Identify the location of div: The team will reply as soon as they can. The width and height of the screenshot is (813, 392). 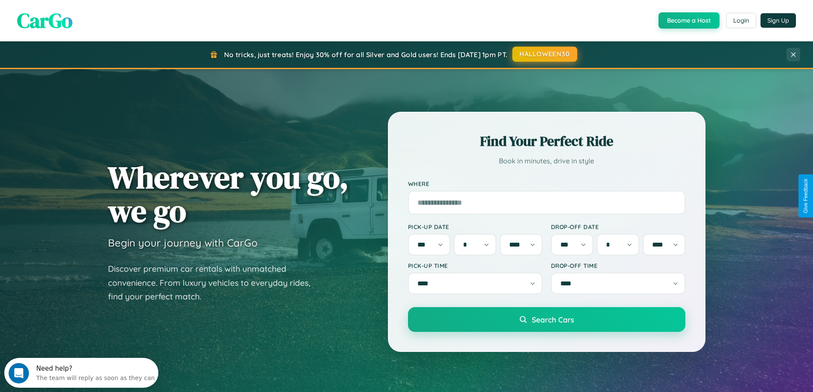
(91, 18).